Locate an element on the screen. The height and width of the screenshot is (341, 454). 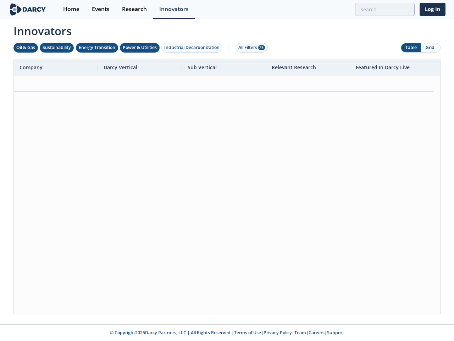
img: logo-wide.svg is located at coordinates (28, 9).